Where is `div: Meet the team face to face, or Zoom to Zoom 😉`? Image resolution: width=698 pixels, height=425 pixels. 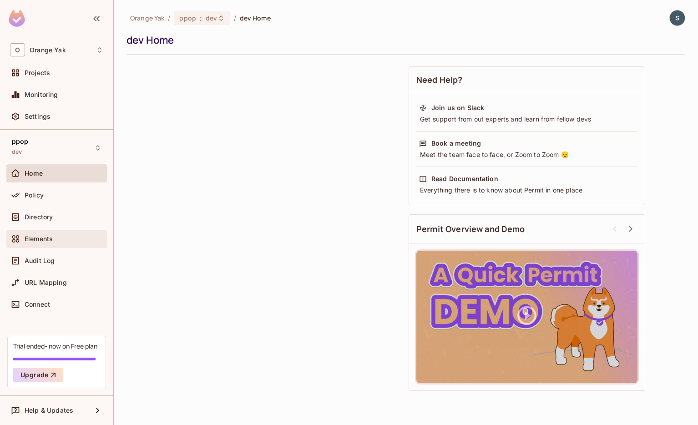 div: Meet the team face to face, or Zoom to Zoom 😉 is located at coordinates (527, 155).